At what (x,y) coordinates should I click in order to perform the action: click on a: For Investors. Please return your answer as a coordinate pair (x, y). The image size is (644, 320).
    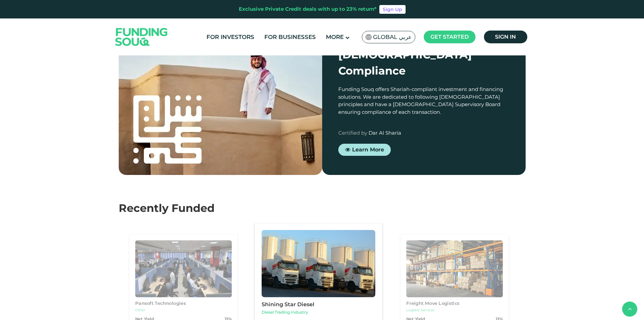
    Looking at the image, I should click on (231, 37).